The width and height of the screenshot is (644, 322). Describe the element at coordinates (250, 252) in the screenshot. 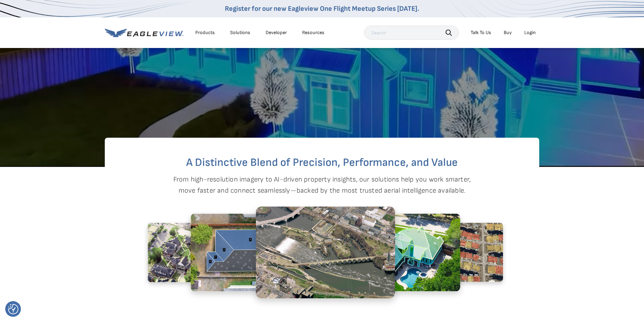

I see `img: 2.2.png` at that location.